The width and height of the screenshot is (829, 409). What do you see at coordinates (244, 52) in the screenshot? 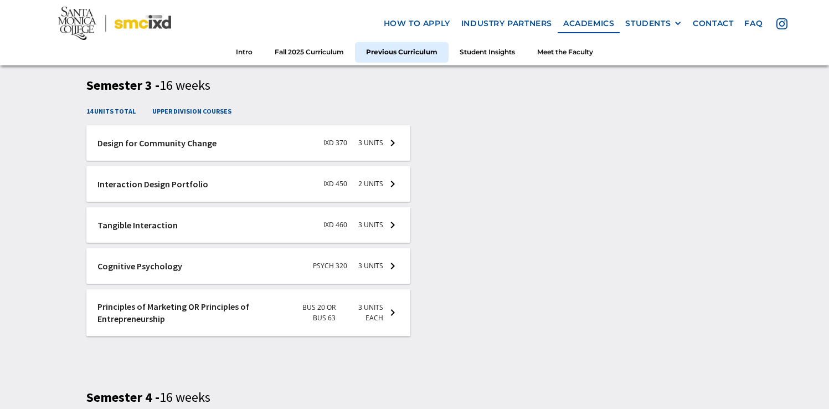
I see `a: Intro` at bounding box center [244, 52].